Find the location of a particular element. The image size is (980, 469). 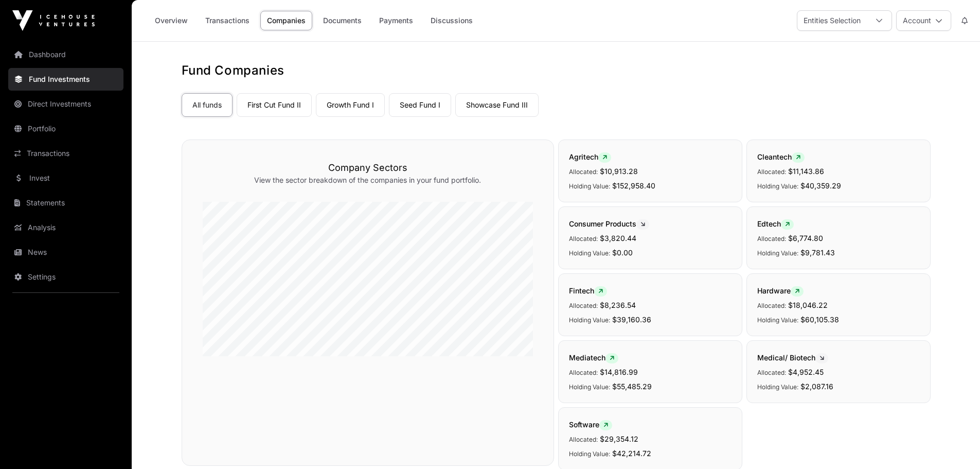

a: First Cut Fund II is located at coordinates (275, 105).